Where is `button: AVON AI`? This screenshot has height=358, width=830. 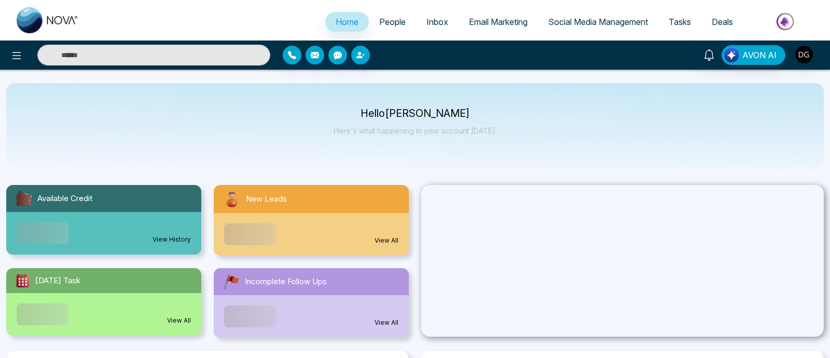
button: AVON AI is located at coordinates (754, 55).